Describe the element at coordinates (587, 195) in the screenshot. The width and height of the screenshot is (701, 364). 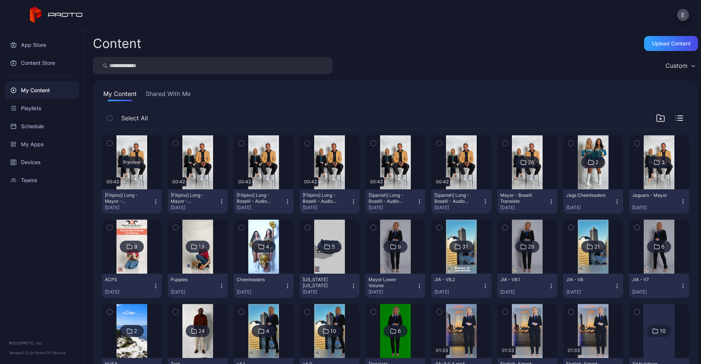
I see `div: Jags Cheerleaders` at that location.